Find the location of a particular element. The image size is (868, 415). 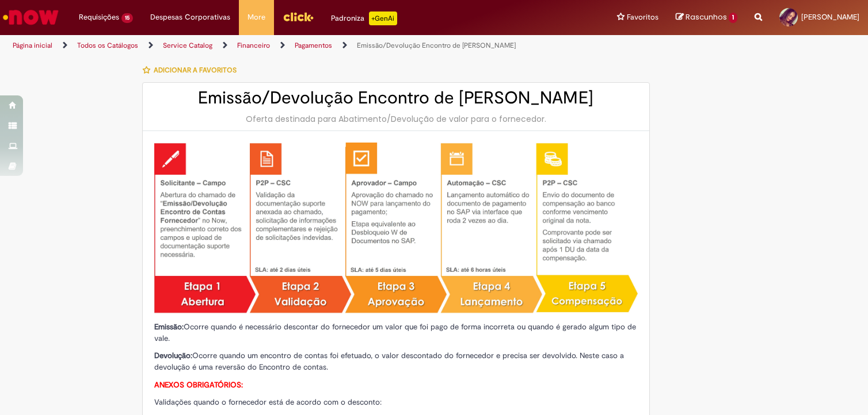

span: 15 is located at coordinates (127, 18).